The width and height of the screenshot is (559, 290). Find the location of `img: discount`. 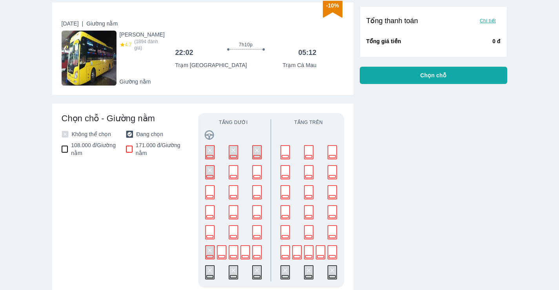

img: discount is located at coordinates (333, 9).